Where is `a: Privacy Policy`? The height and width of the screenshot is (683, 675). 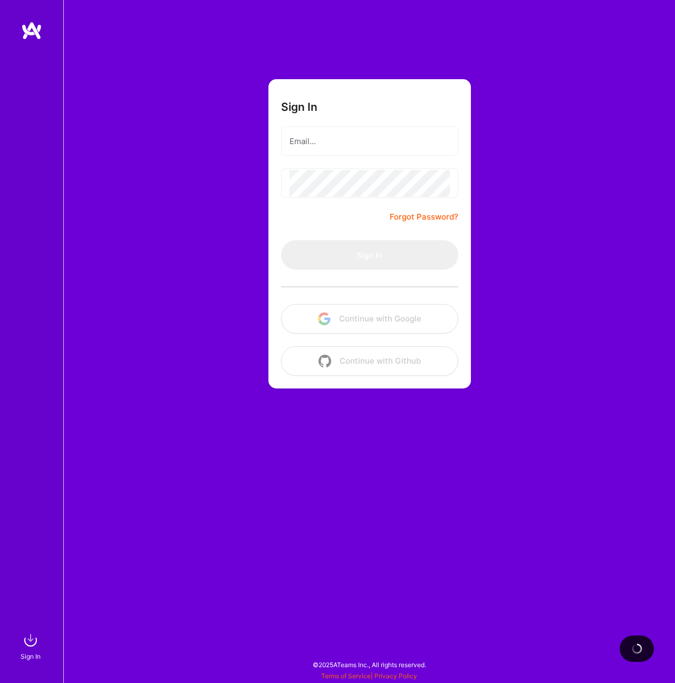 a: Privacy Policy is located at coordinates (396, 675).